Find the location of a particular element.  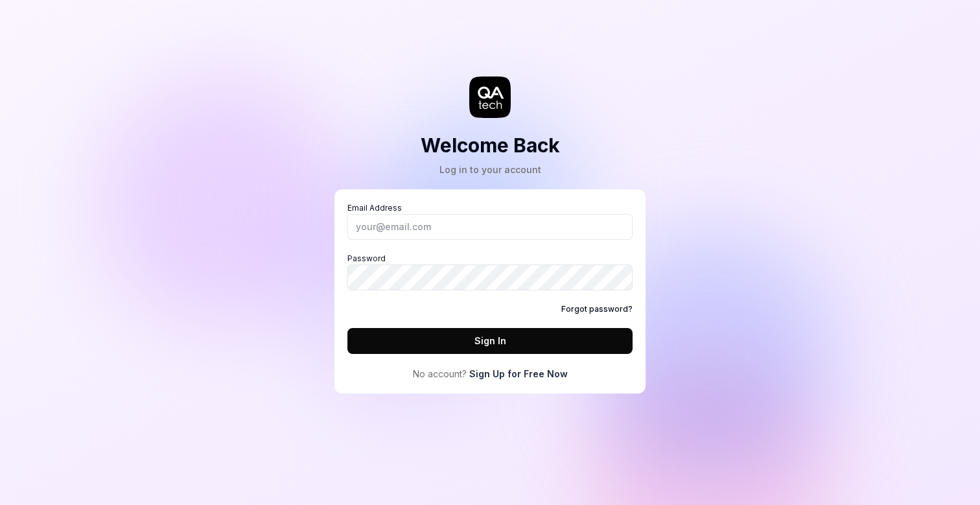

div: Log in to your account is located at coordinates (490, 169).